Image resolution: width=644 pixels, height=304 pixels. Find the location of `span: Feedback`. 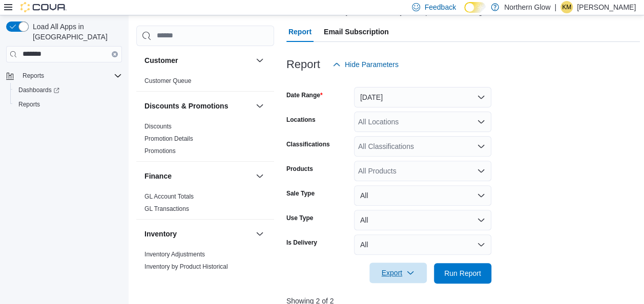

span: Feedback is located at coordinates (439, 7).